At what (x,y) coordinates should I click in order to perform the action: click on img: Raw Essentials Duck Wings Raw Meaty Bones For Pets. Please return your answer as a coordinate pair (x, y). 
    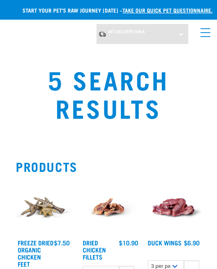
    Looking at the image, I should click on (173, 207).